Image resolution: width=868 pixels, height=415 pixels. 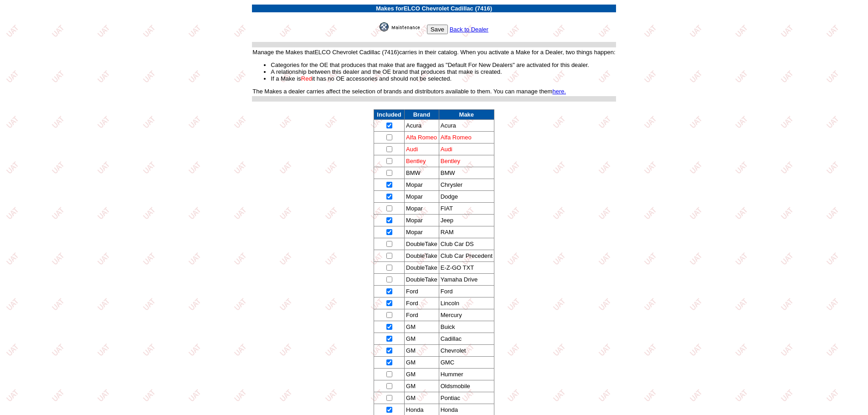 I want to click on td: Cadillac, so click(x=466, y=339).